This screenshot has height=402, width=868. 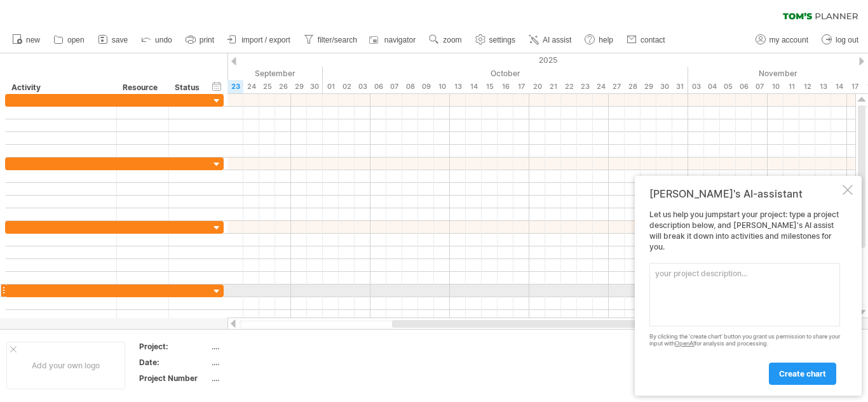 What do you see at coordinates (26, 40) in the screenshot?
I see `a: new` at bounding box center [26, 40].